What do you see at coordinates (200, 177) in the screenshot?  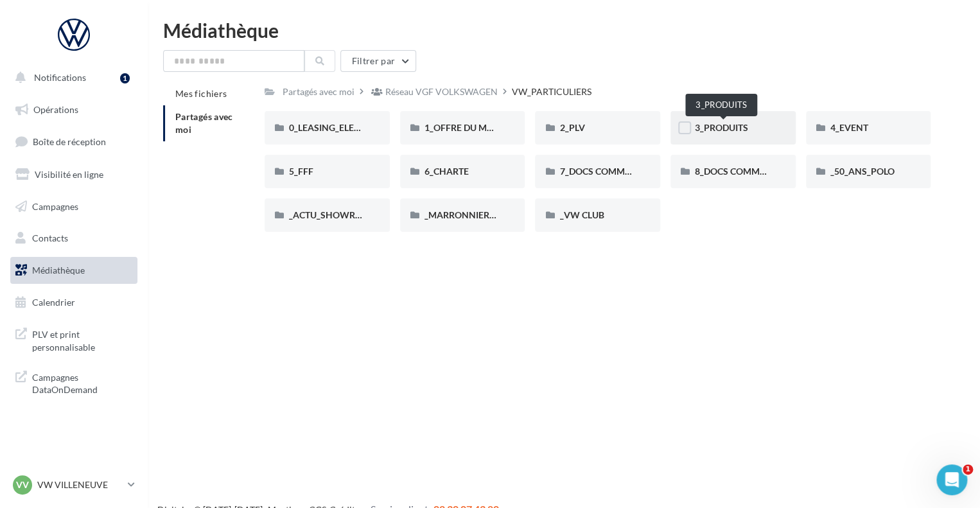 I see `p: Environ 10 minutes` at bounding box center [200, 177].